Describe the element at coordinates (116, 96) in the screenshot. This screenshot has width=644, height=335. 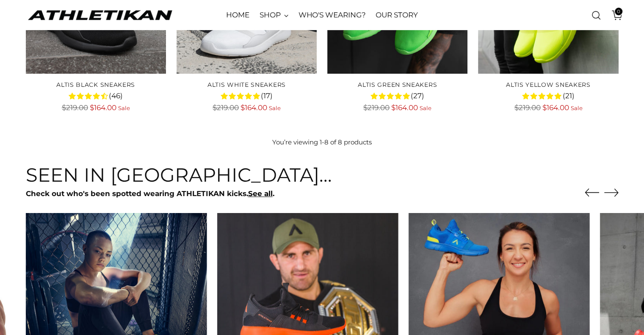
I see `span: (46)` at that location.